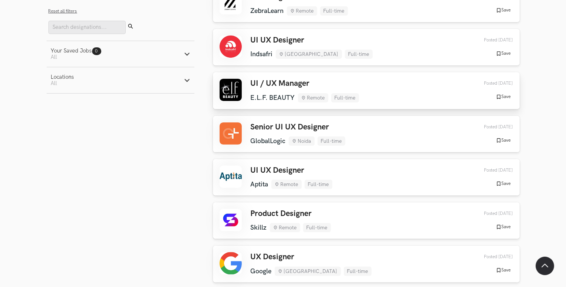 The width and height of the screenshot is (566, 287). Describe the element at coordinates (63, 11) in the screenshot. I see `button: Reset all filters` at that location.